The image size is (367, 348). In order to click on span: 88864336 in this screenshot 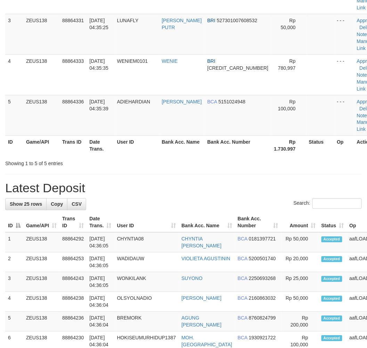, I will do `click(73, 102)`.